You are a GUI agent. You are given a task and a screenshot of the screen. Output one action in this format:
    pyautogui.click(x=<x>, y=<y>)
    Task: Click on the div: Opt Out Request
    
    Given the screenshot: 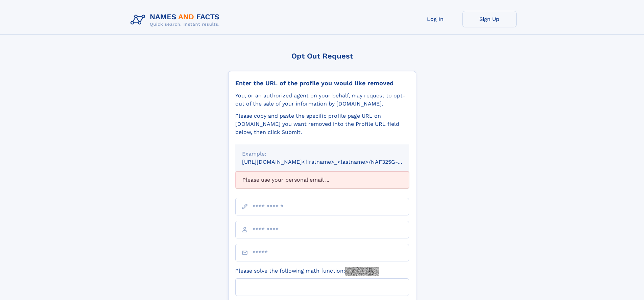 What is the action you would take?
    pyautogui.click(x=322, y=56)
    